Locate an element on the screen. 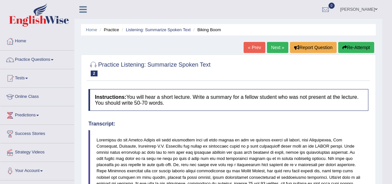 The image size is (392, 184). span: 0 is located at coordinates (332, 6).